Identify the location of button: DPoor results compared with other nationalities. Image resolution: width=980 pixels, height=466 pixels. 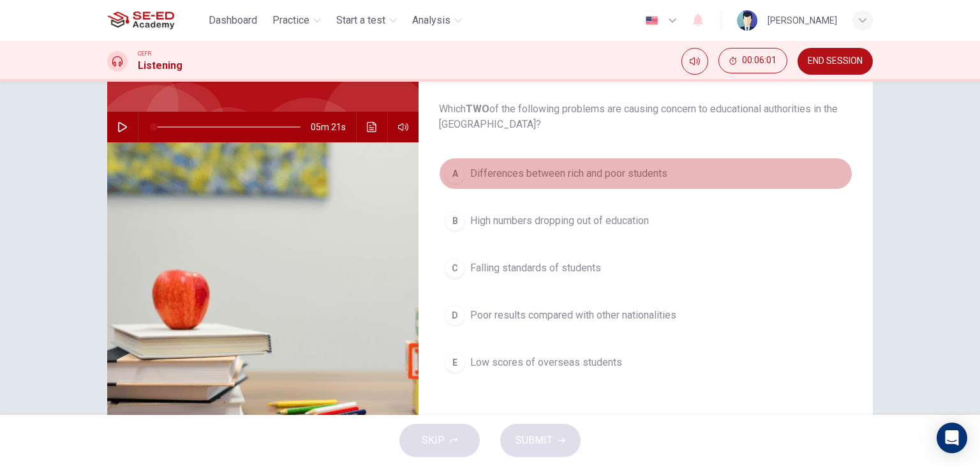
(645, 315).